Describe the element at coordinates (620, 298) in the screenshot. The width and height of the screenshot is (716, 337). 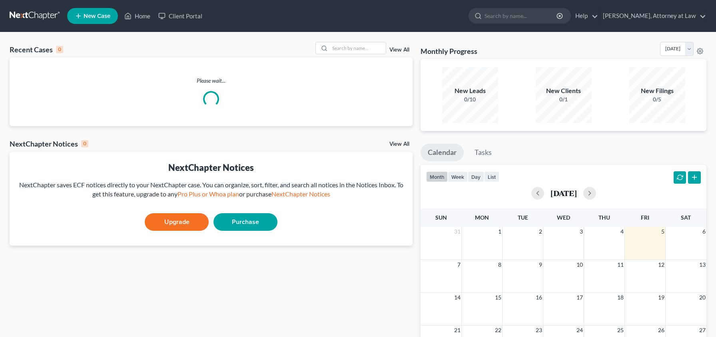
I see `span: 18` at that location.